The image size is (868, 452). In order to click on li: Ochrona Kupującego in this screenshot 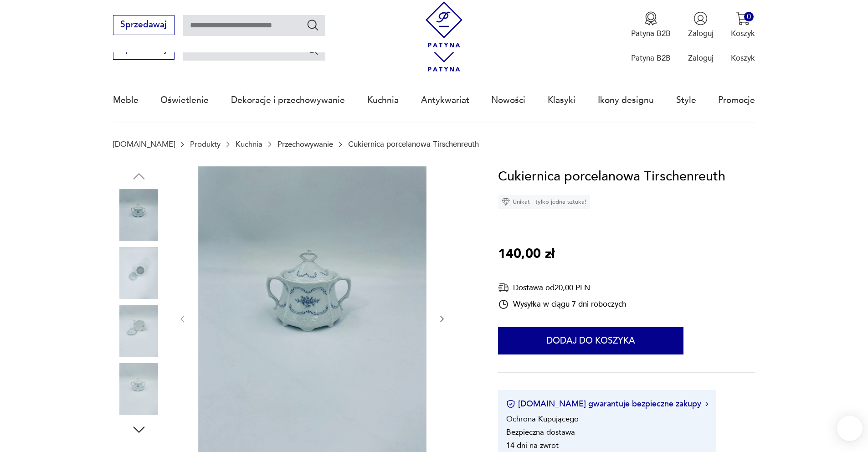, I will do `click(542, 419)`.